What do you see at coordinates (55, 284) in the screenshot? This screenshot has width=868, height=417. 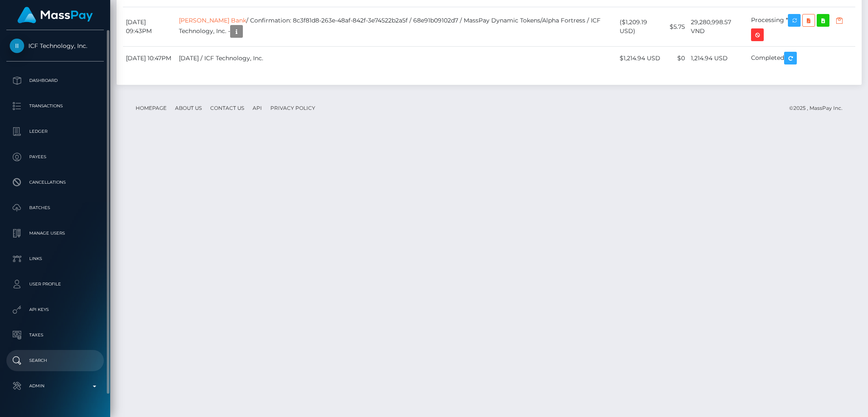 I see `p: User Profile` at bounding box center [55, 284].